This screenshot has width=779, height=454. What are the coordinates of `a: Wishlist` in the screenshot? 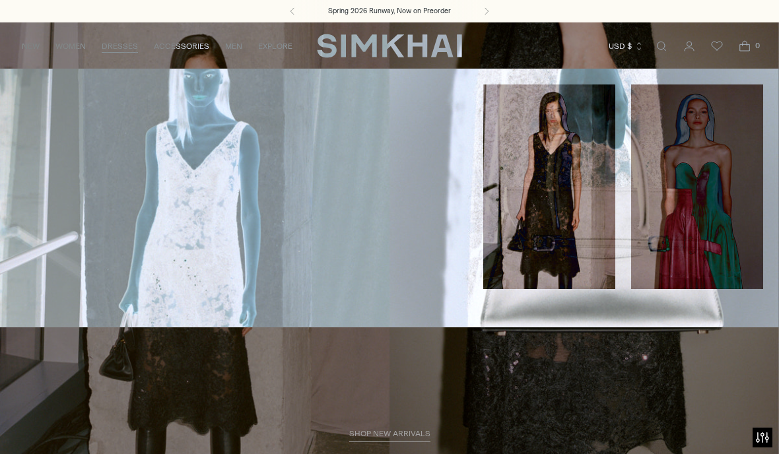 It's located at (717, 46).